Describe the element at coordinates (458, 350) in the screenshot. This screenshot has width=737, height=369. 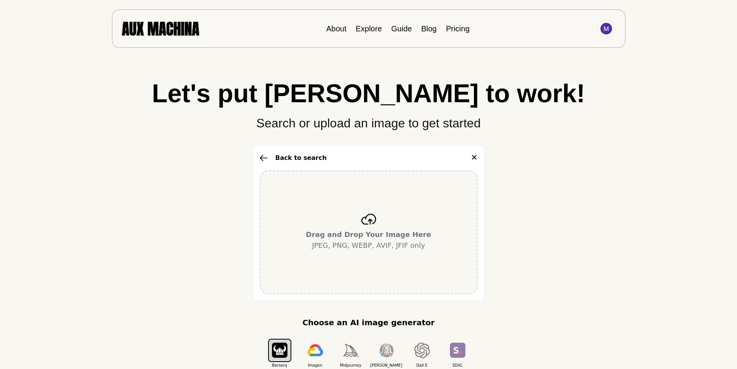
I see `img: SDXL` at that location.